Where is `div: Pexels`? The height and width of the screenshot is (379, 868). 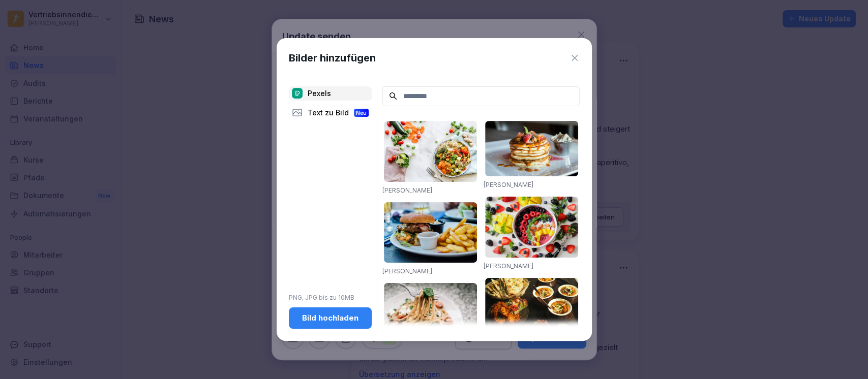
div: Pexels is located at coordinates (330, 93).